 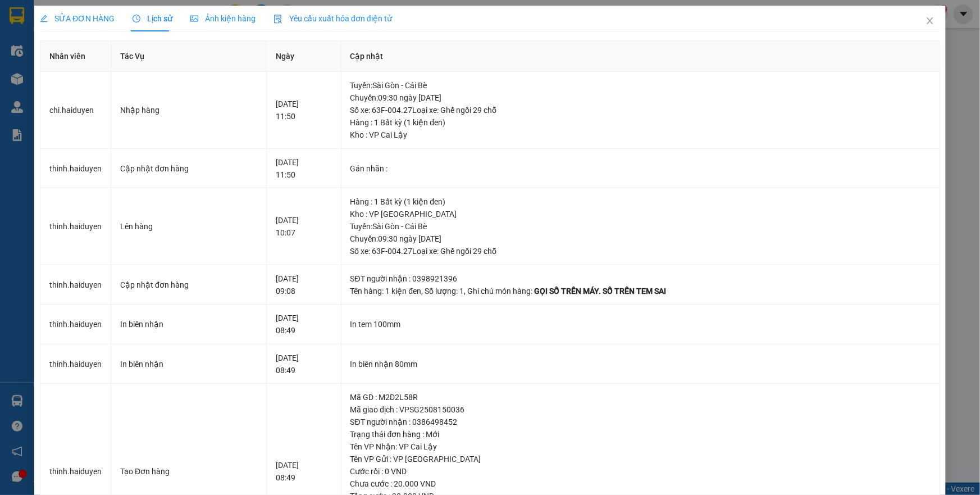 I want to click on span: Gửi:, so click(x=18, y=16).